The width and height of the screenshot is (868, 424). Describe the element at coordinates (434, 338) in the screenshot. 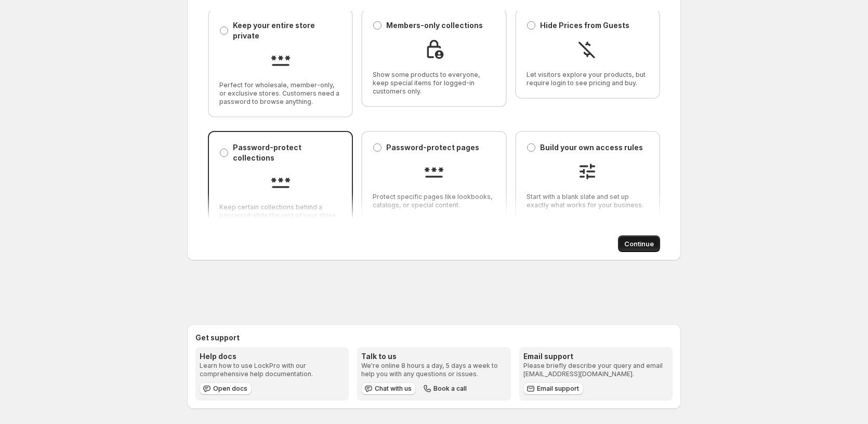

I see `h2: Get support` at that location.